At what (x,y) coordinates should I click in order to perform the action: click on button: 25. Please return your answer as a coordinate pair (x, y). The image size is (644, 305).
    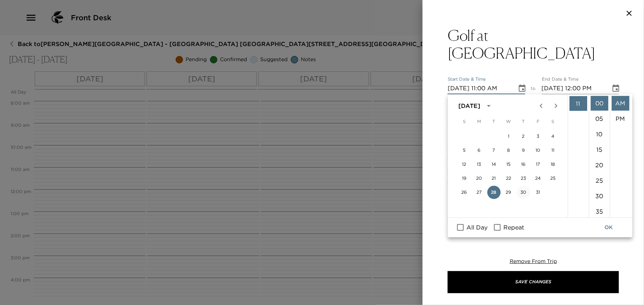
    Looking at the image, I should click on (553, 178).